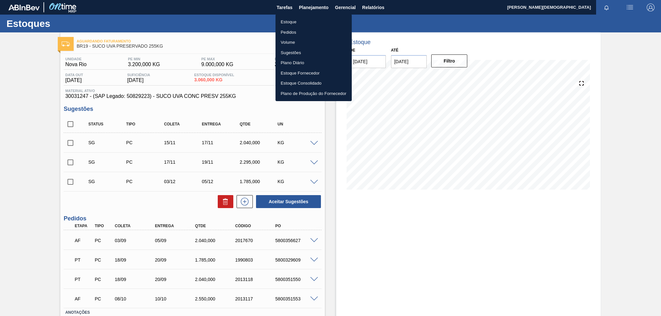 Image resolution: width=661 pixels, height=316 pixels. What do you see at coordinates (314, 32) in the screenshot?
I see `li: Pedidos` at bounding box center [314, 32].